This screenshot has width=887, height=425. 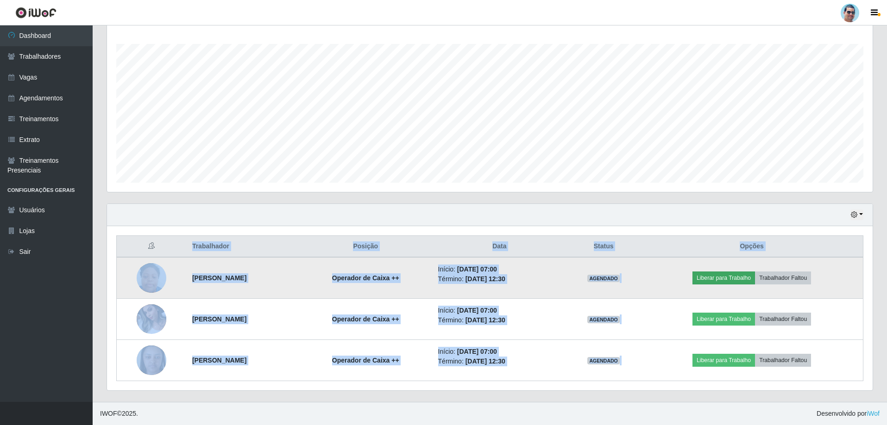 What do you see at coordinates (243, 247) in the screenshot?
I see `th: Trabalhador` at bounding box center [243, 247].